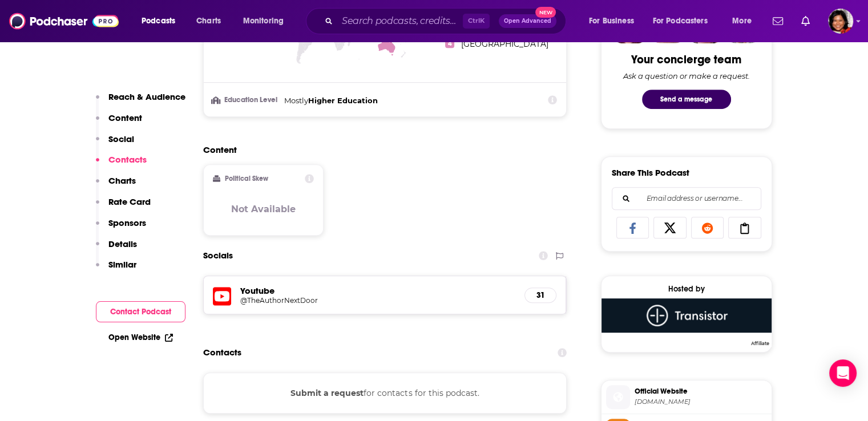 This screenshot has width=868, height=421. I want to click on span: Open Advanced, so click(527, 21).